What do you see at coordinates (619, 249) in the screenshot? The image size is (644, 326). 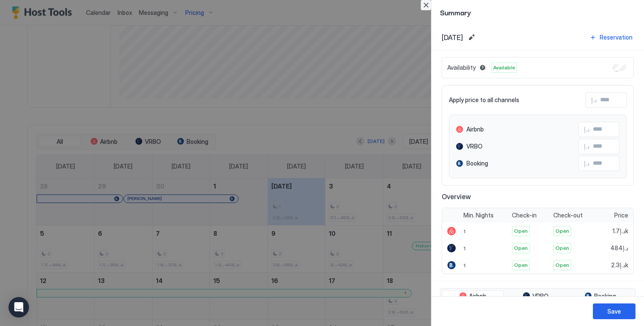 I see `span: د.إ484` at bounding box center [619, 249].